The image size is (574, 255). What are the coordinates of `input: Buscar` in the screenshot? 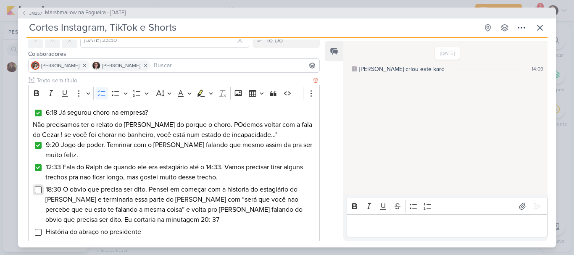 It's located at (235, 66).